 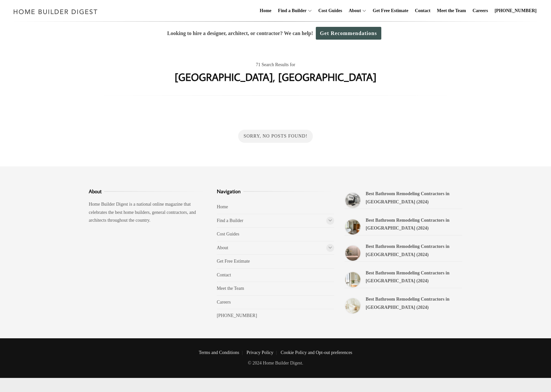 What do you see at coordinates (218, 352) in the screenshot?
I see `a: Terms and Conditions` at bounding box center [218, 352].